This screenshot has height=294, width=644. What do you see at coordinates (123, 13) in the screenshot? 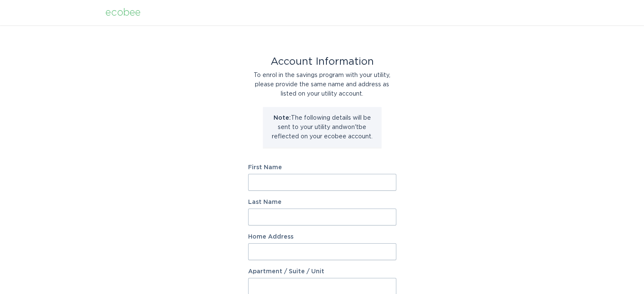
I see `div: ecobee` at bounding box center [123, 13].